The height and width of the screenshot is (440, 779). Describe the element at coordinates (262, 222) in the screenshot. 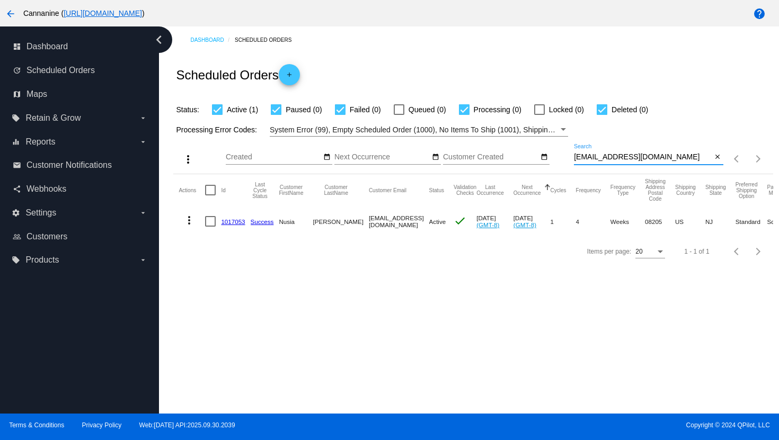

I see `a: Success` at that location.